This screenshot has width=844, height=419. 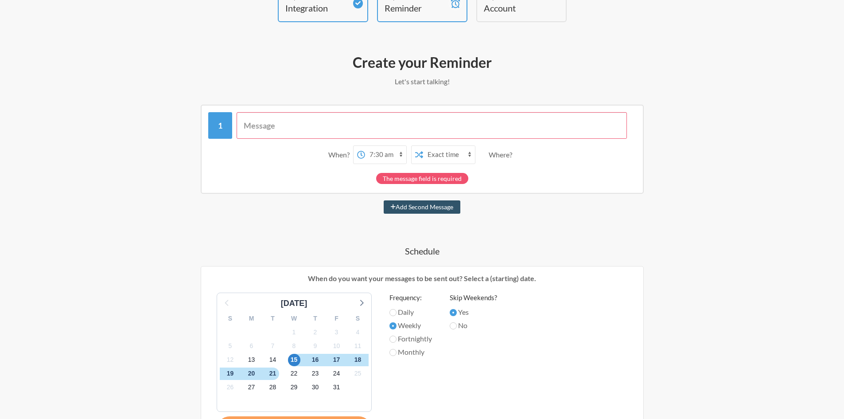 I want to click on span: Friday, November 28, 2025, so click(x=273, y=387).